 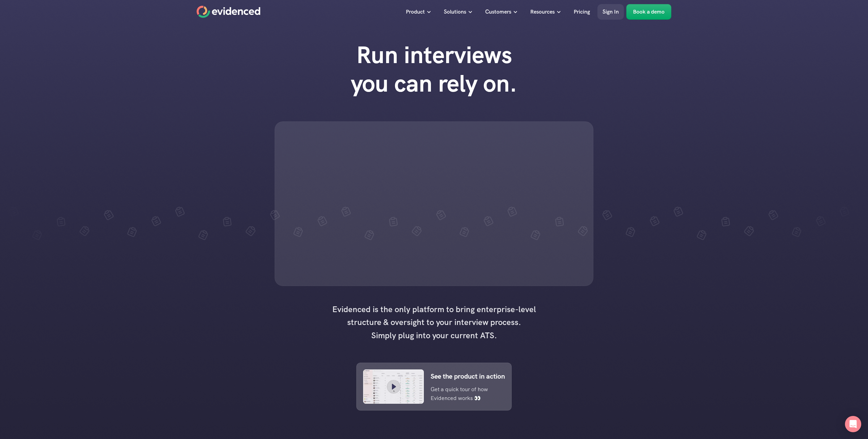 I want to click on p: Pricing, so click(x=582, y=12).